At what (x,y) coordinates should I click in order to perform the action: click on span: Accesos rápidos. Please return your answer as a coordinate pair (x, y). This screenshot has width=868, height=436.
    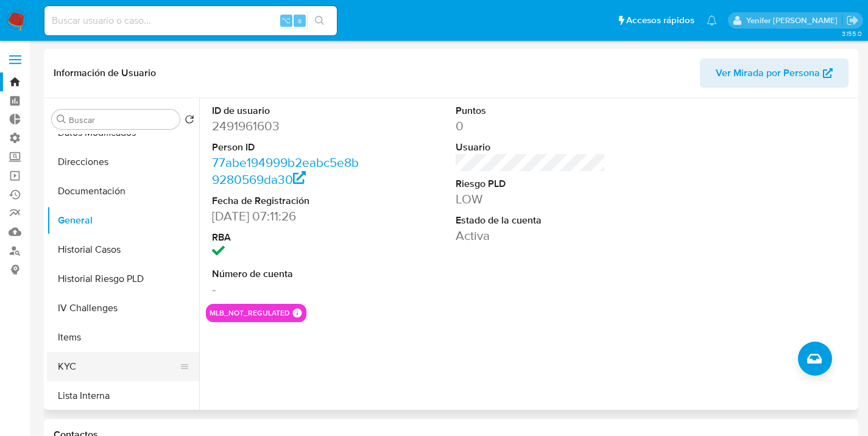
    Looking at the image, I should click on (660, 20).